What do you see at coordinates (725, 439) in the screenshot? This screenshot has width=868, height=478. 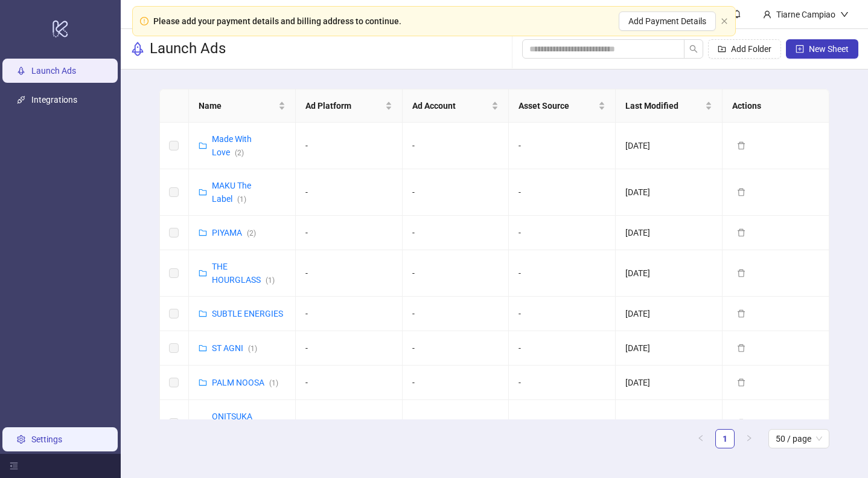 I see `a: 1` at bounding box center [725, 439].